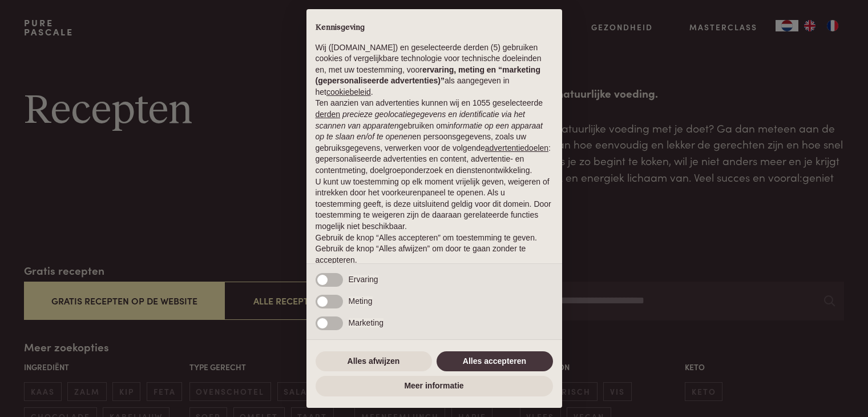  Describe the element at coordinates (435, 28) in the screenshot. I see `h2: Kennisgeving` at that location.